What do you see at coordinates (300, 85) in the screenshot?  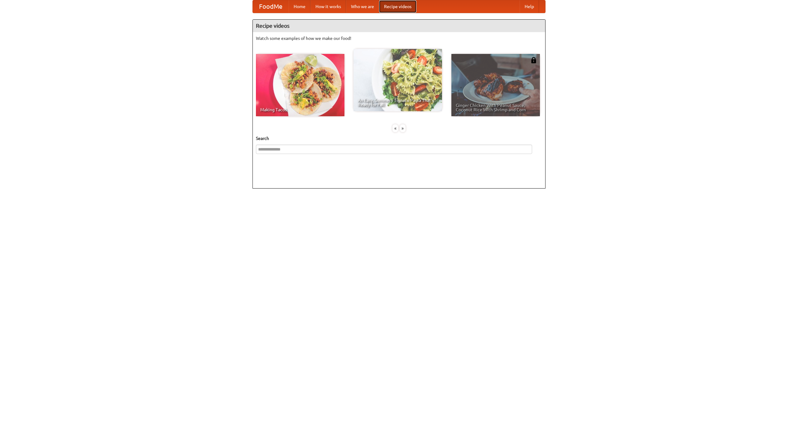 I see `a: Making Tacos` at bounding box center [300, 85].